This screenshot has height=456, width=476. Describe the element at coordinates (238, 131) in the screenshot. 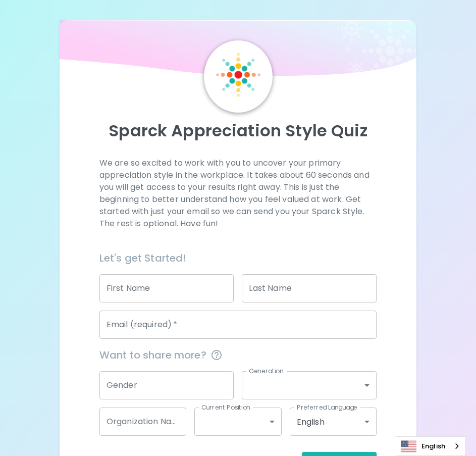

I see `p: Sparck Appreciation Style Quiz` at that location.